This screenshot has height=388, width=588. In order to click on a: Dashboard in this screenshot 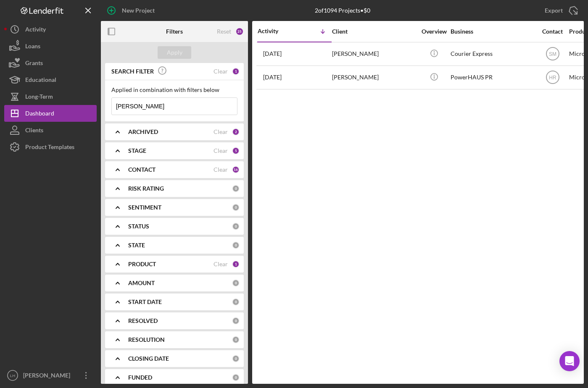, I will do `click(50, 113)`.